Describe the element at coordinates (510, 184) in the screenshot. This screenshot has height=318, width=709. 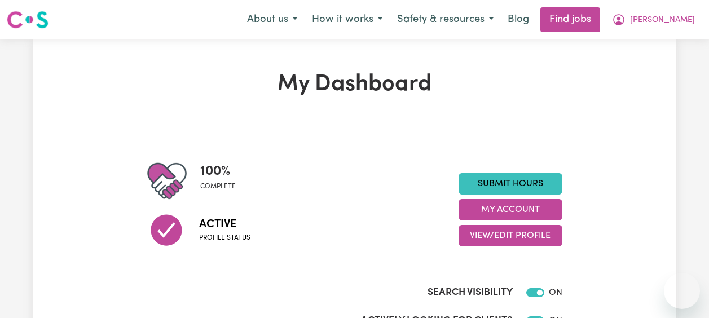
I see `a: Submit Hours` at that location.